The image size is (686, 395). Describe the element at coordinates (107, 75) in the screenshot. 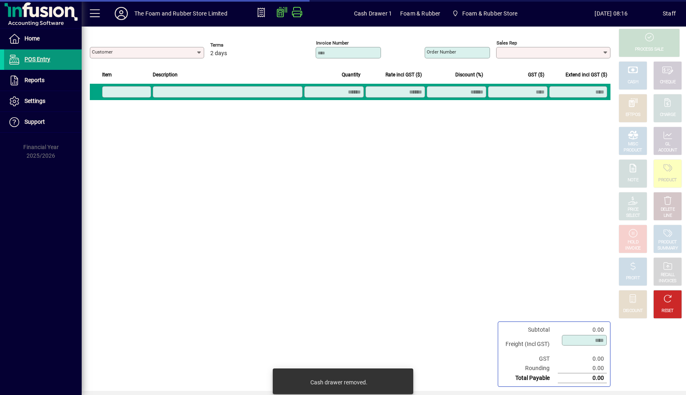

I see `span: Item` at that location.